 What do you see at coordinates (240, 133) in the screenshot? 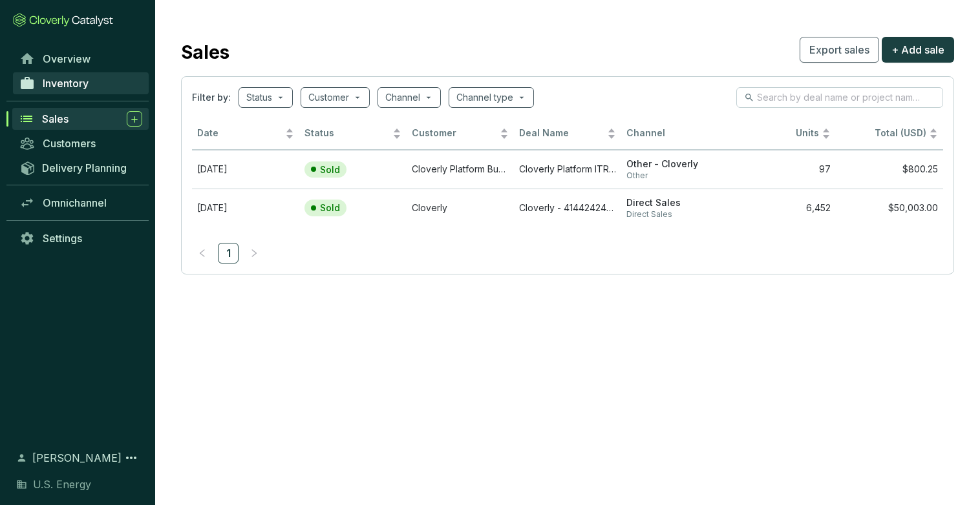
I see `span: Date` at bounding box center [240, 133].